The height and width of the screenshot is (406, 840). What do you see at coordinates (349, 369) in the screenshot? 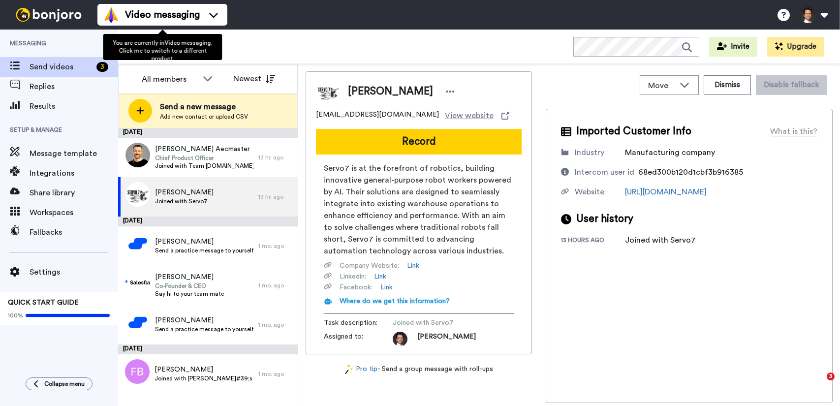
I see `img: magic-wand.svg` at bounding box center [349, 369].